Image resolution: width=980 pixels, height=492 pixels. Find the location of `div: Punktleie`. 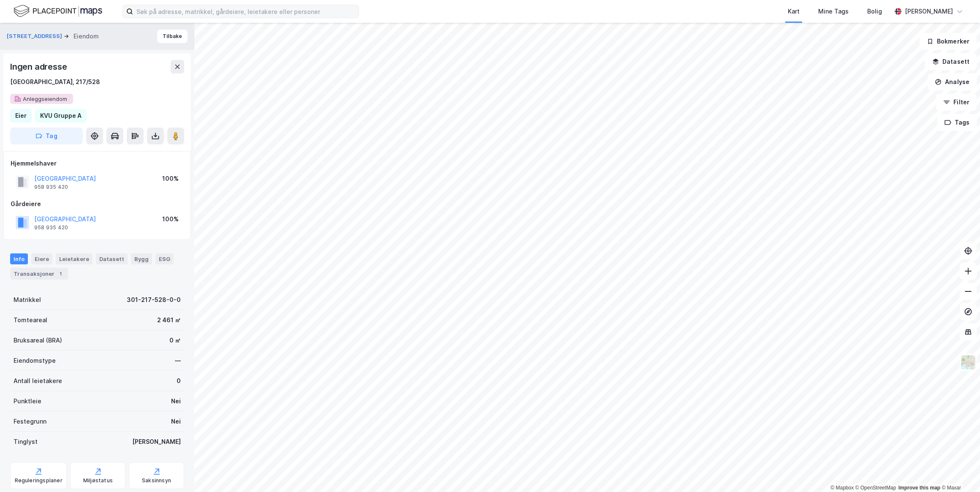

div: Punktleie is located at coordinates (27, 401).